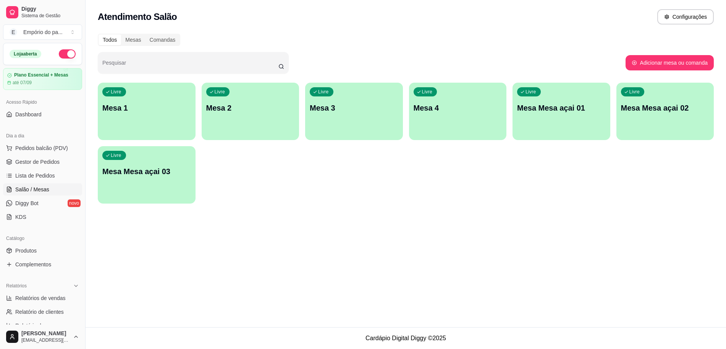  Describe the element at coordinates (190, 66) in the screenshot. I see `input: Pesquisar` at that location.